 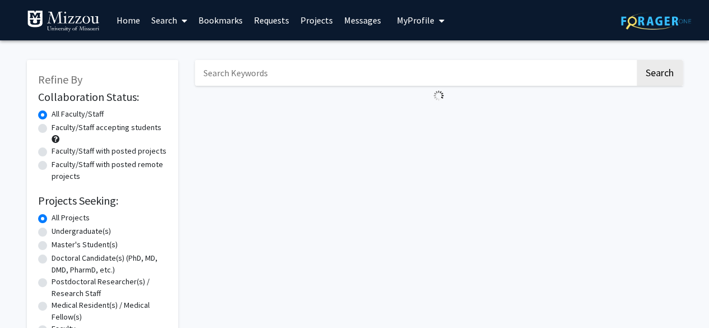 What do you see at coordinates (109, 288) in the screenshot?
I see `label: Postdoctoral Researcher(s) / Research Staff` at bounding box center [109, 288].